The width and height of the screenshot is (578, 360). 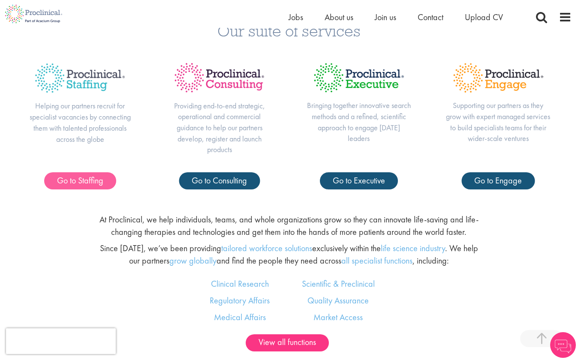 What do you see at coordinates (289, 226) in the screenshot?
I see `p: At Proclinical, we help individuals, teams, and whole organizations grow so they can innovate lif...` at bounding box center [289, 226].